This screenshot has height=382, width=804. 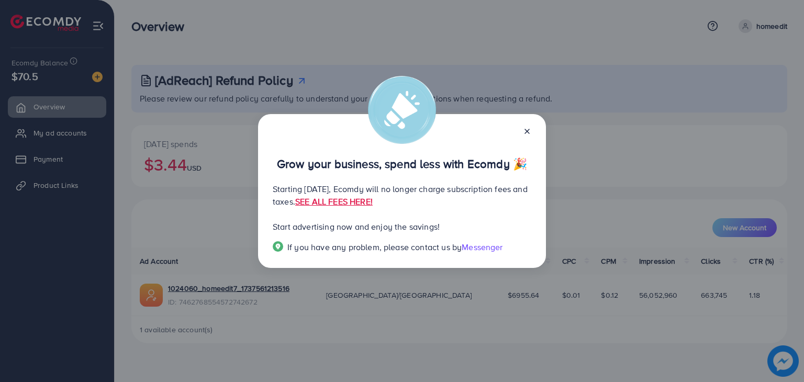 I want to click on a: SEE ALL FEES HERE!, so click(x=334, y=202).